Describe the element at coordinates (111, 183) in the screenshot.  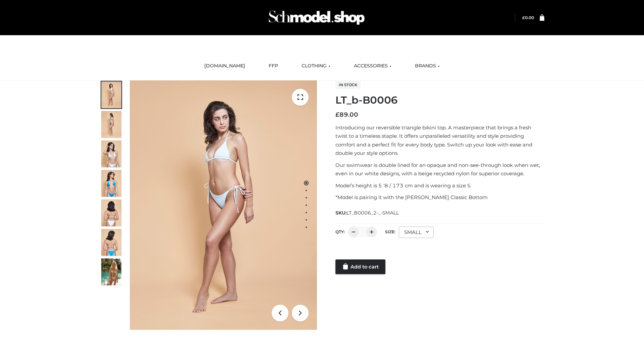
I see `img: ArielClassicBikiniTop_CloudNine_AzureSky_OW114ECO_4-scaled.jpg` at that location.